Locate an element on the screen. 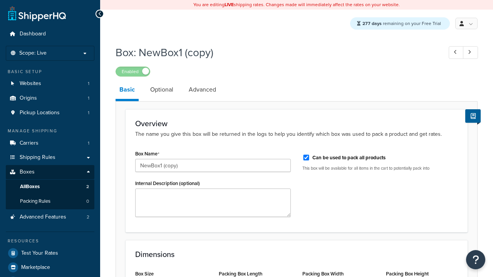 This screenshot has height=277, width=493. p: This box will be available for all items in the cart to potentially pack into is located at coordinates (380, 168).